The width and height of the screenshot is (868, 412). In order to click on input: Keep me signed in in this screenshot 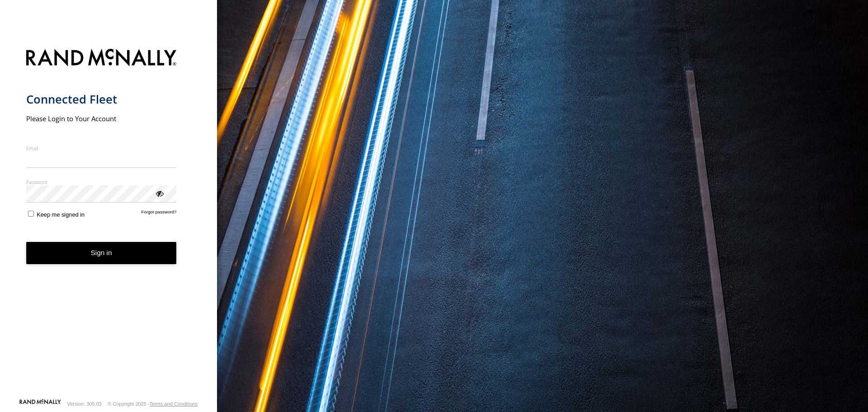, I will do `click(30, 213)`.